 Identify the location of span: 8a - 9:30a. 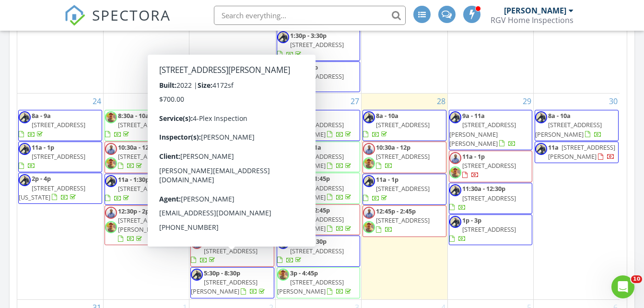
(217, 115).